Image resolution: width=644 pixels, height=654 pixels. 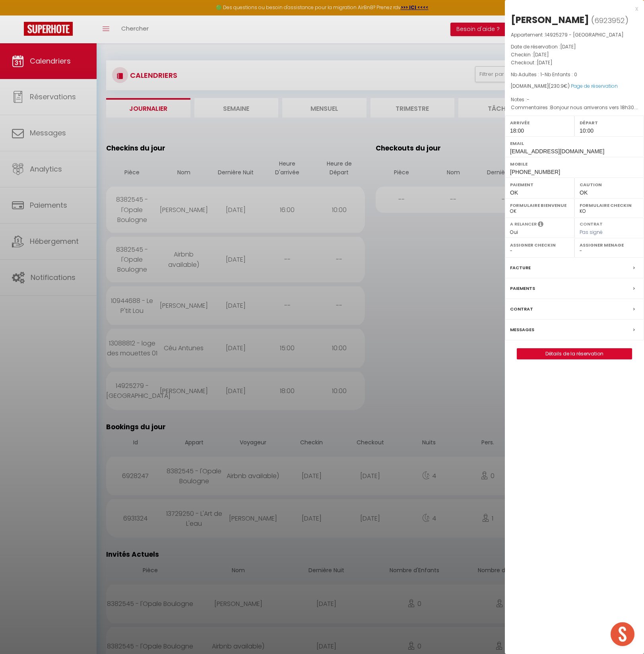 What do you see at coordinates (591, 232) in the screenshot?
I see `span: Pas signé` at bounding box center [591, 232].